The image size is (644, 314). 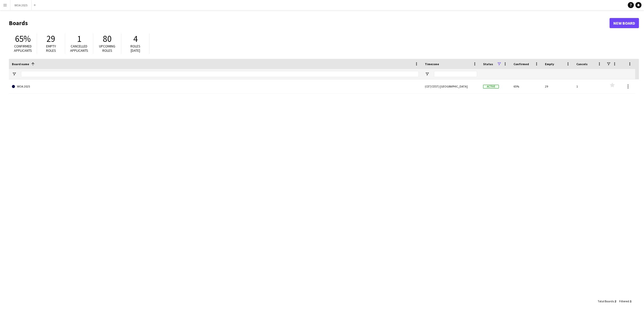 I want to click on span: Confirmed applicants, so click(x=23, y=48).